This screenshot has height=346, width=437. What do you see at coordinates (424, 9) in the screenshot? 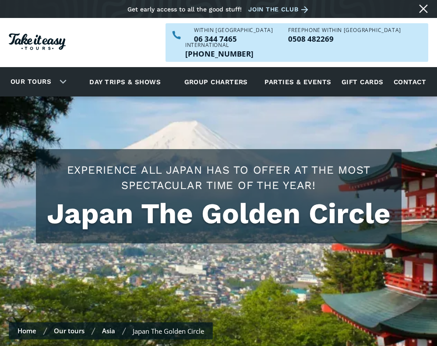
I see `a: Close message` at bounding box center [424, 9].